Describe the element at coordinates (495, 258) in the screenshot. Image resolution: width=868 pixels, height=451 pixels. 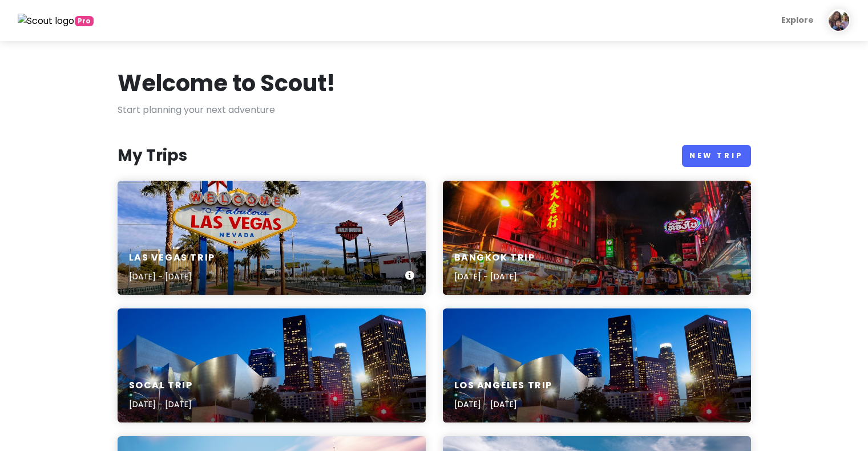
I see `h6: Bangkok Trip` at that location.